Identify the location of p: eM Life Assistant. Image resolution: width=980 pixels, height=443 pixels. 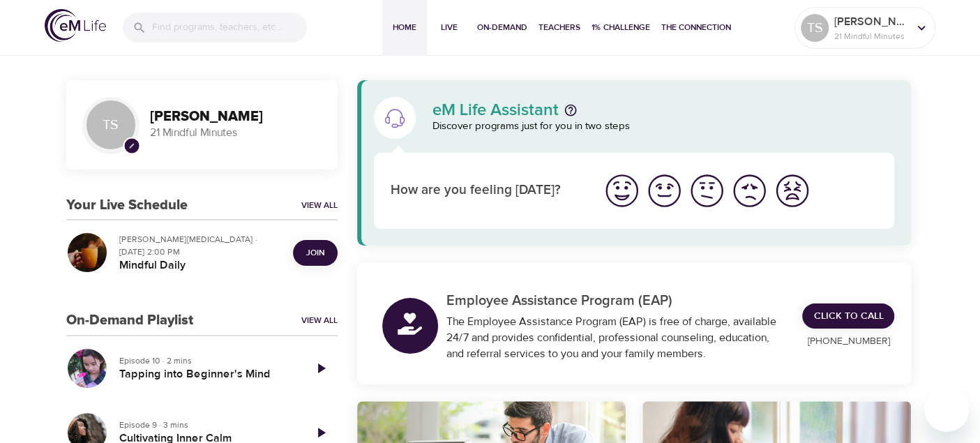
(495, 110).